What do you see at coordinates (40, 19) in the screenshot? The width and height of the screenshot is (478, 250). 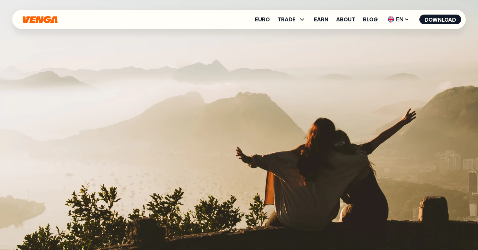 I see `a: Home` at bounding box center [40, 19].